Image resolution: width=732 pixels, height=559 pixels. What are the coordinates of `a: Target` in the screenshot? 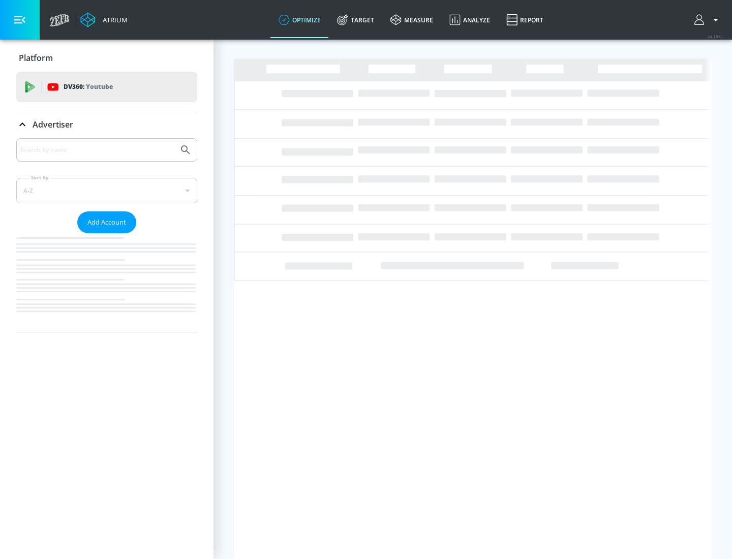 It's located at (355, 20).